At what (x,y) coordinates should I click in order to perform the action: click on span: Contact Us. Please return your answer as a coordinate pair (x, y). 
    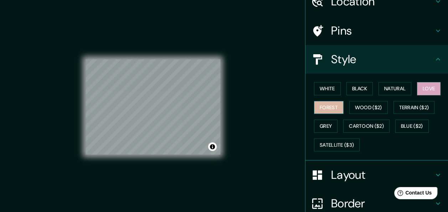
    Looking at the image, I should click on (34, 9).